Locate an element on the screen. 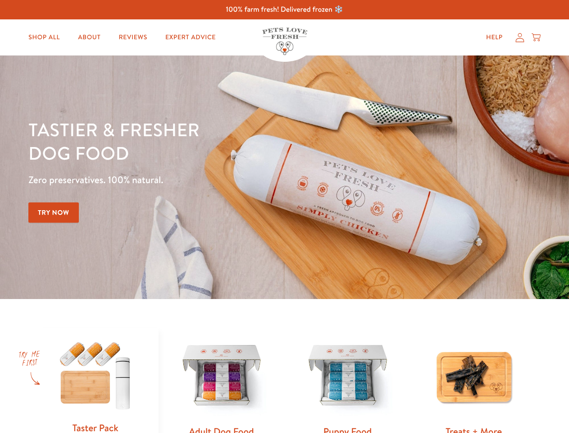 This screenshot has width=569, height=433. a: Reviews is located at coordinates (133, 37).